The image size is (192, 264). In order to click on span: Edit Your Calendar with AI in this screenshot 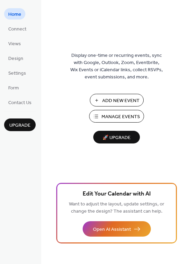, I will do `click(116, 194)`.